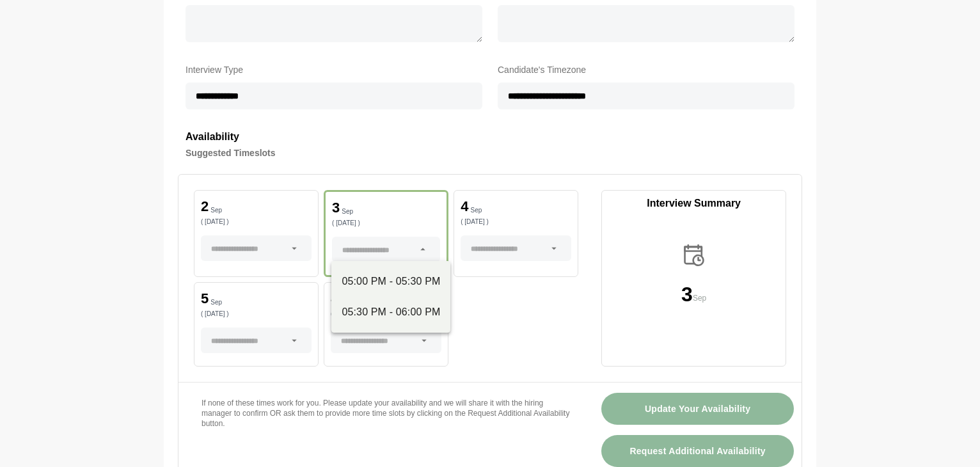 The width and height of the screenshot is (980, 467). I want to click on div: 05:30 PM - 06:00 PM, so click(391, 312).